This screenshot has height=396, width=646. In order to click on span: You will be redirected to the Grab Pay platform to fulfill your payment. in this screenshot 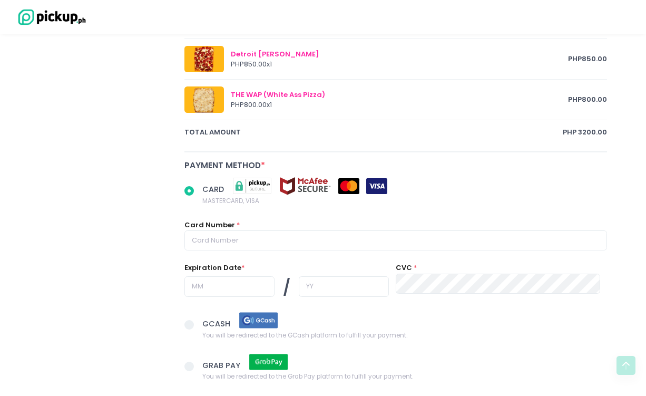, I will do `click(308, 376)`.